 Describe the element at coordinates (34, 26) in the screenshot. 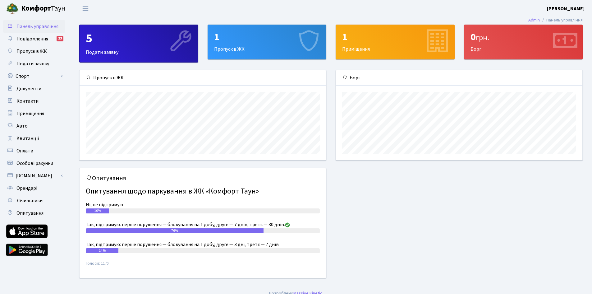

I see `a: Панель управління` at that location.